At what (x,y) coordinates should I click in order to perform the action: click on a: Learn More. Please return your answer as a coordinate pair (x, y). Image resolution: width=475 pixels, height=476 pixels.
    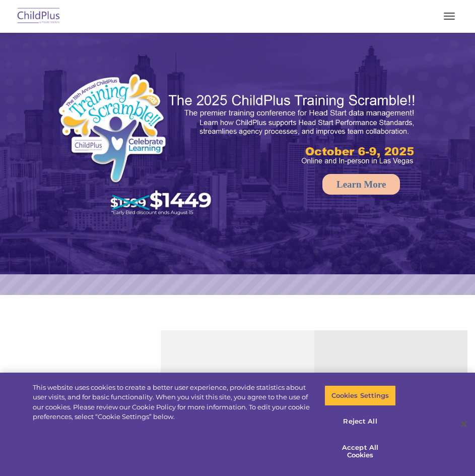
    Looking at the image, I should click on (361, 184).